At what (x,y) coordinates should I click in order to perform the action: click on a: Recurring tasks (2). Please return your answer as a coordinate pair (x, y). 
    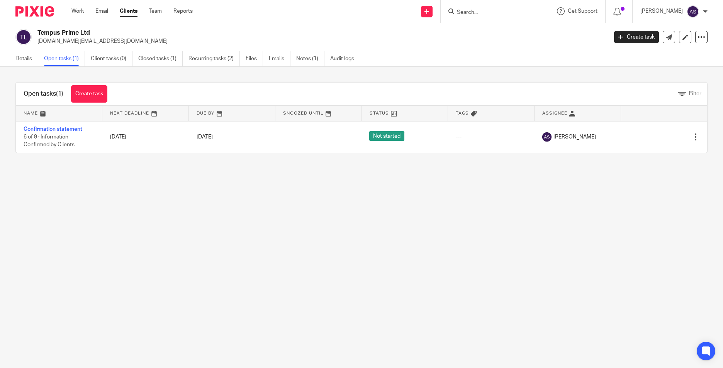
    Looking at the image, I should click on (214, 59).